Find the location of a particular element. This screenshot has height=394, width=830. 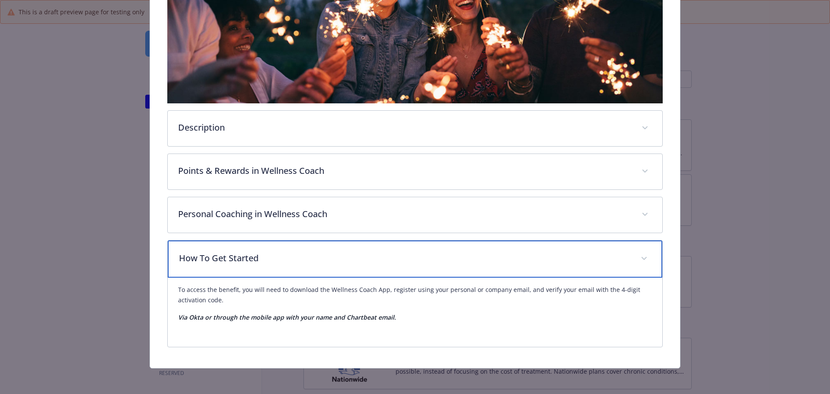

div: Description is located at coordinates (415, 128).